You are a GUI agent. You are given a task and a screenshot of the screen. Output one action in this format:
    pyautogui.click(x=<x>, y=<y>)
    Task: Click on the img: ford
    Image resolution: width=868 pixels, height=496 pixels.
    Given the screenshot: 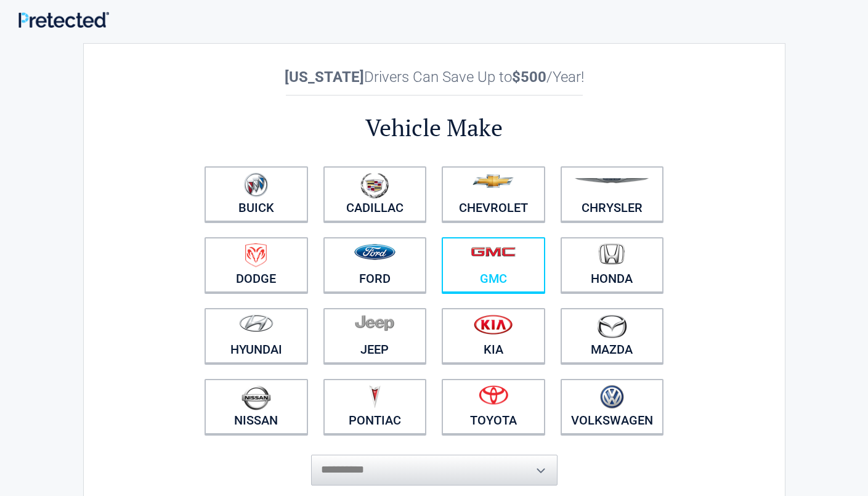 What is the action you would take?
    pyautogui.click(x=375, y=252)
    